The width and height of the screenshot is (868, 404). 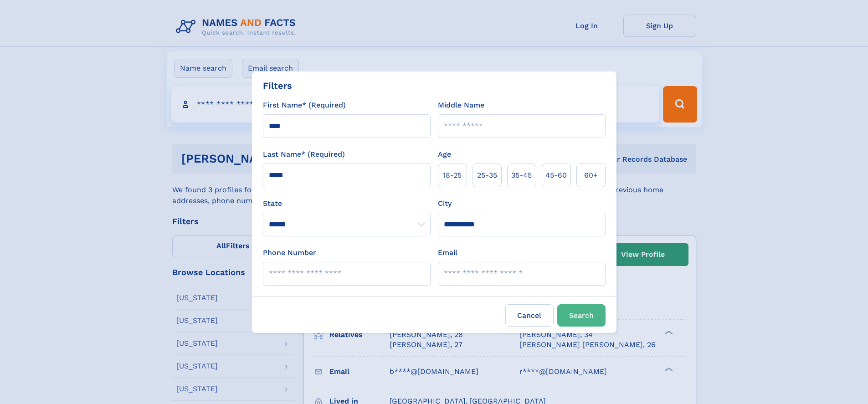 I want to click on button: Search, so click(x=581, y=315).